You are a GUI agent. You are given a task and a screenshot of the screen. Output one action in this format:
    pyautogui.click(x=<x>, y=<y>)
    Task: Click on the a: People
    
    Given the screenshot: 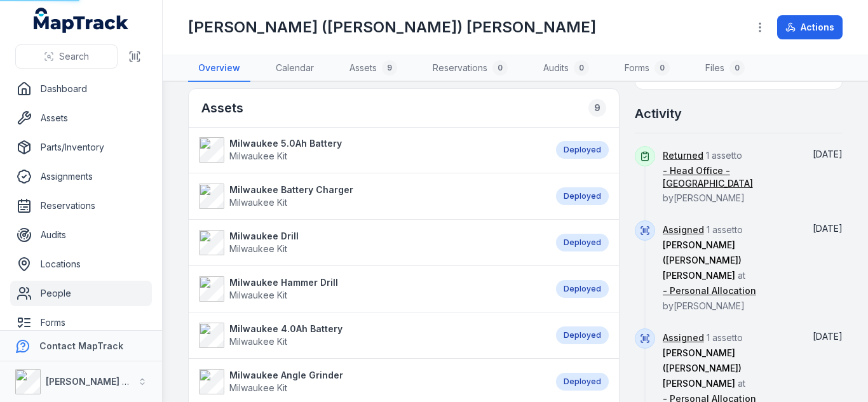 What is the action you would take?
    pyautogui.click(x=81, y=294)
    